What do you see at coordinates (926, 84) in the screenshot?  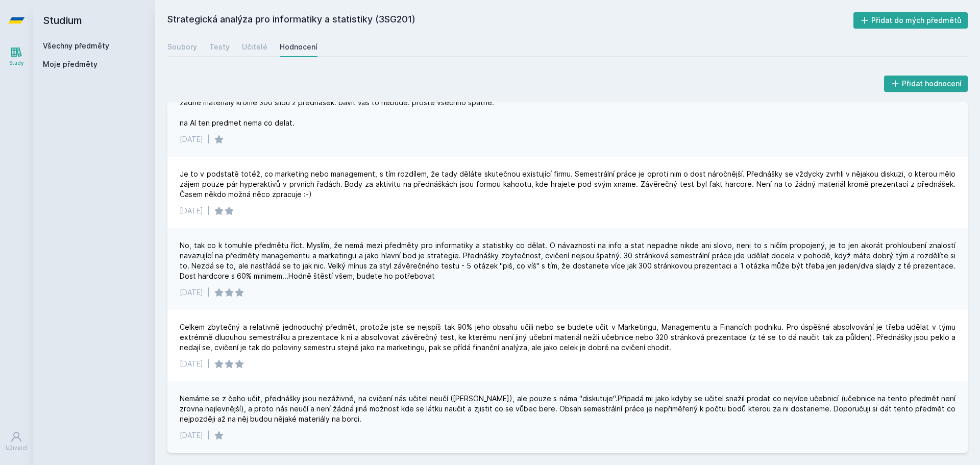 I see `a: Přidat hodnocení` at bounding box center [926, 84].